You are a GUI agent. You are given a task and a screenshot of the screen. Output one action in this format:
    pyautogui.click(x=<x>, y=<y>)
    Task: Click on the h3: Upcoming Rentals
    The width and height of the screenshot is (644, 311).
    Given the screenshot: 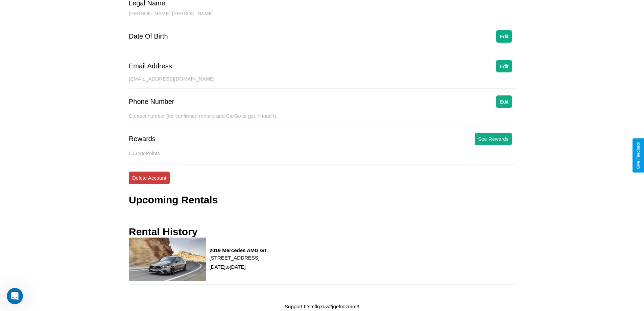 What is the action you would take?
    pyautogui.click(x=173, y=200)
    